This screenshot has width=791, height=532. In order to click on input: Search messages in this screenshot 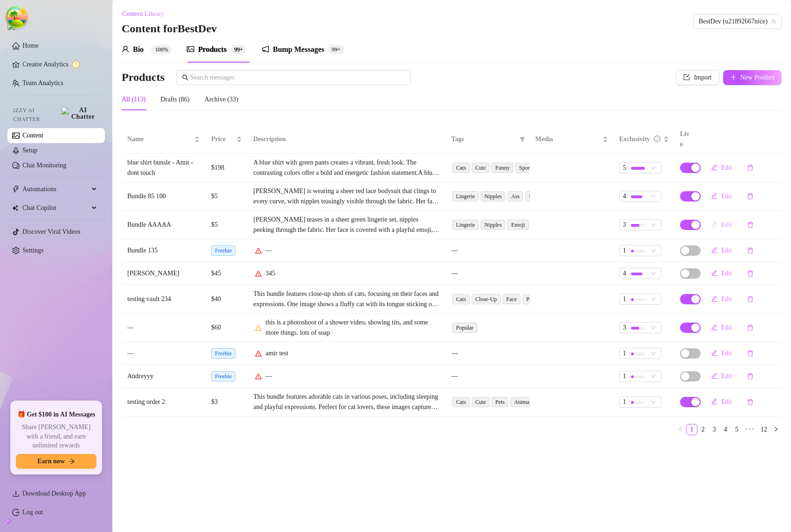, I will do `click(298, 77)`.